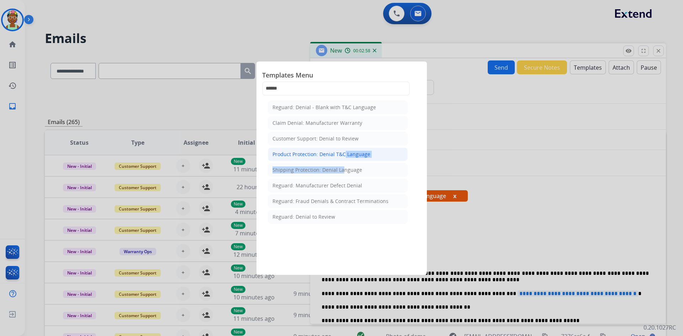  I want to click on div: Shipping Protection: Denial Language, so click(317, 170).